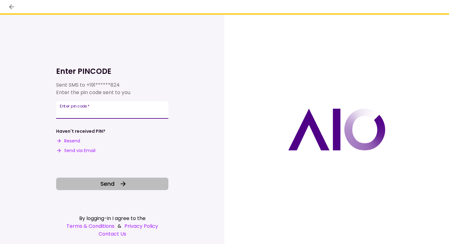 This screenshot has height=244, width=449. I want to click on h1: Enter PINCODE, so click(112, 71).